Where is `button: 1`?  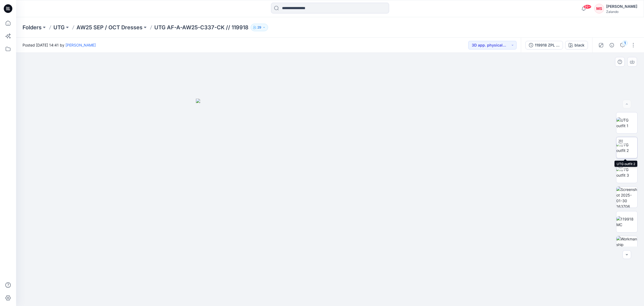
button: 1 is located at coordinates (622, 45).